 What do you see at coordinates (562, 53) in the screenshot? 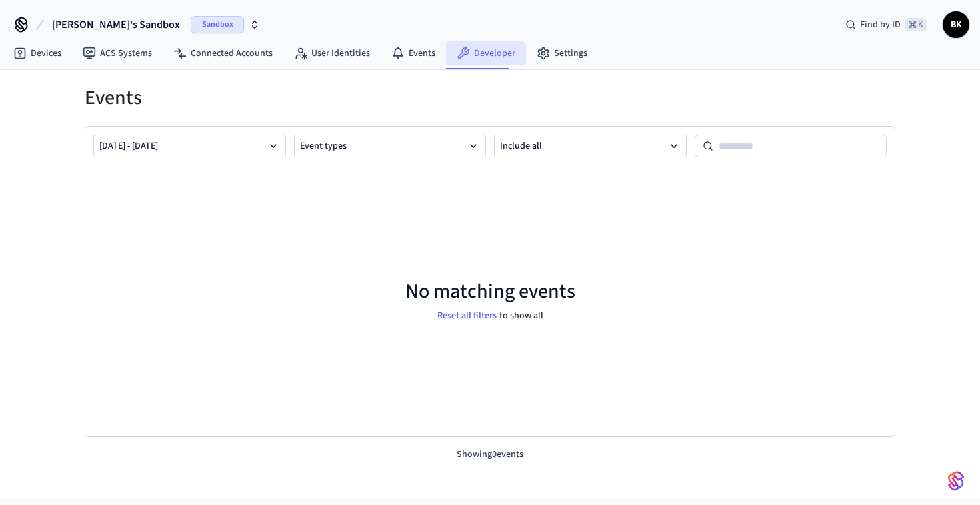
I see `a: Settings` at bounding box center [562, 53].